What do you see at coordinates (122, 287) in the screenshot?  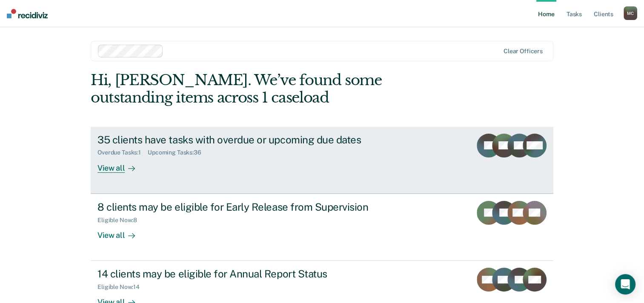 I see `div: Eligible Now : 14` at bounding box center [122, 287].